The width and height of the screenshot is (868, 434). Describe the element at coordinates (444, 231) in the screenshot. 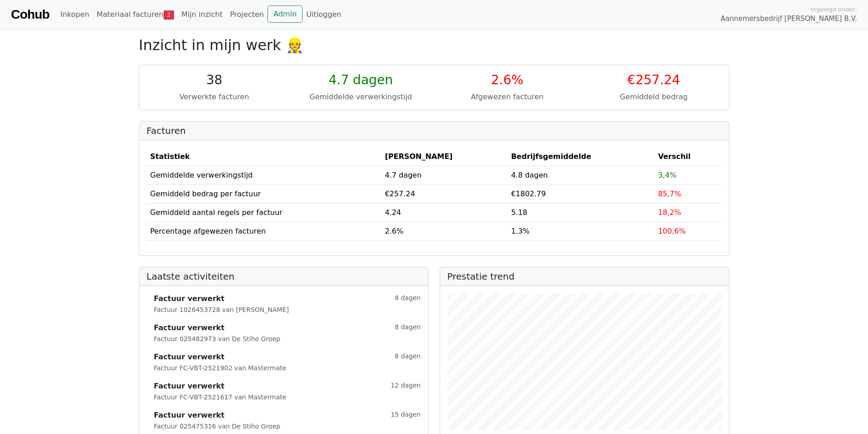

I see `td: 2.6%` at that location.